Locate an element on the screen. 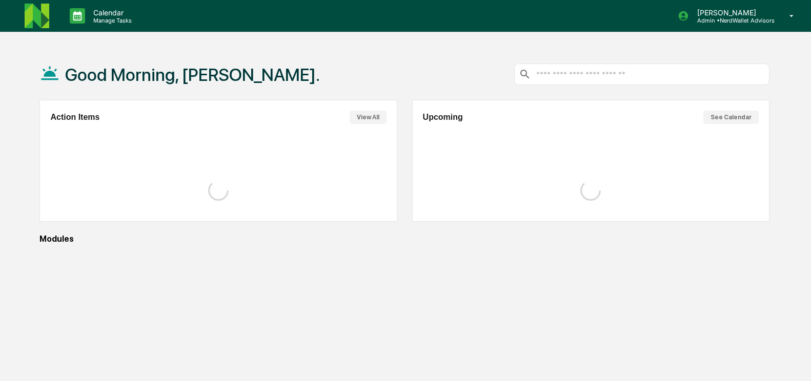 Image resolution: width=811 pixels, height=381 pixels. button: View All is located at coordinates (368, 117).